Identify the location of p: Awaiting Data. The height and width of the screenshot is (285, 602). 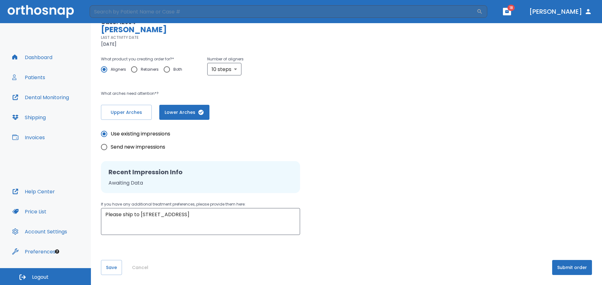
(200, 183).